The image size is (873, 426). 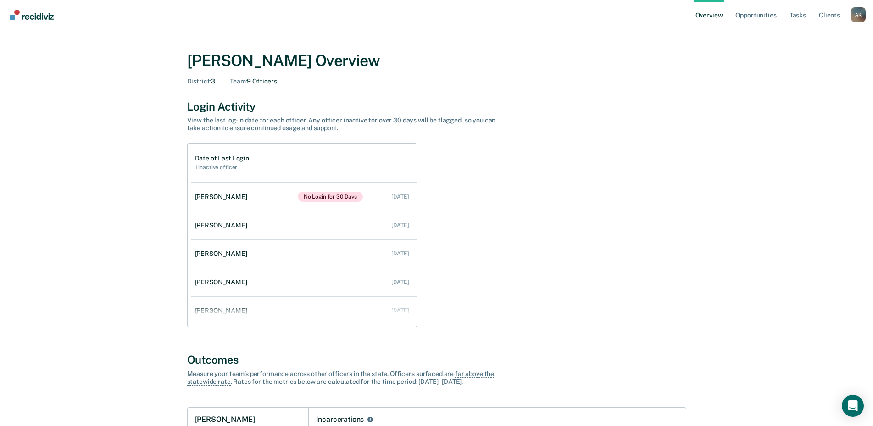 I want to click on div: Open Intercom Messenger, so click(x=853, y=406).